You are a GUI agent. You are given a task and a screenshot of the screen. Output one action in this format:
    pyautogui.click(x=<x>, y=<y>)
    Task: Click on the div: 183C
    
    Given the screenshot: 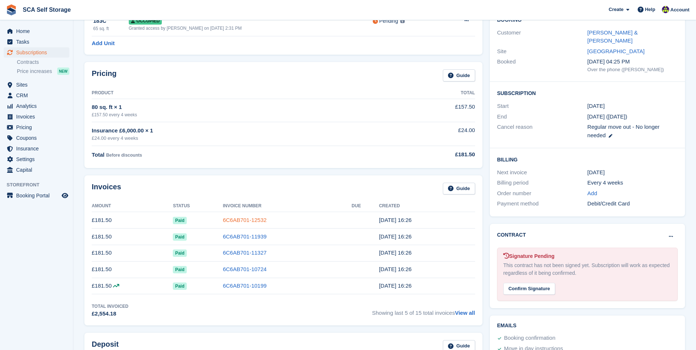 What is the action you would take?
    pyautogui.click(x=111, y=21)
    